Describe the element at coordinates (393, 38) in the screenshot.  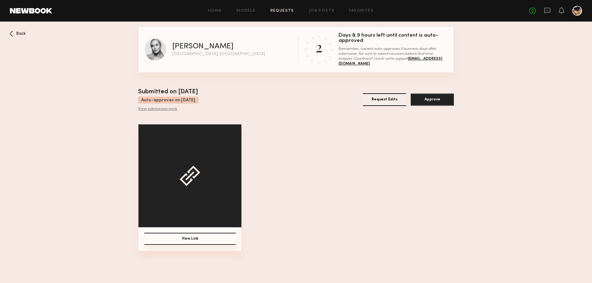
I see `div: Days & 9 hours left until content is auto-approved` at that location.